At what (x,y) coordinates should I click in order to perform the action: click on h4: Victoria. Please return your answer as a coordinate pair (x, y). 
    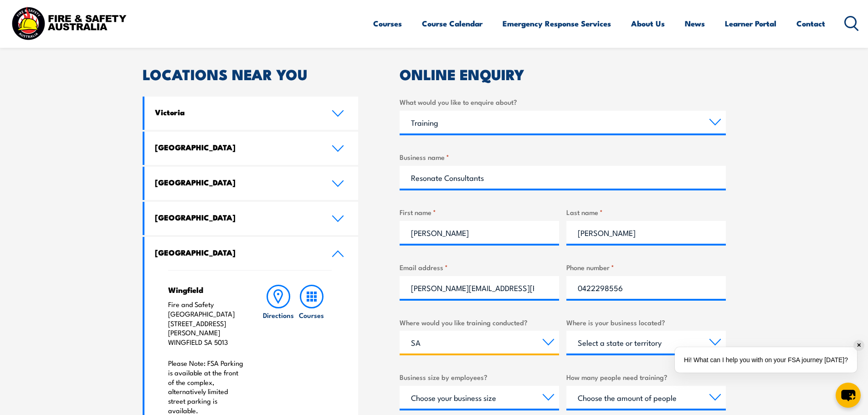
    Looking at the image, I should click on (236, 112).